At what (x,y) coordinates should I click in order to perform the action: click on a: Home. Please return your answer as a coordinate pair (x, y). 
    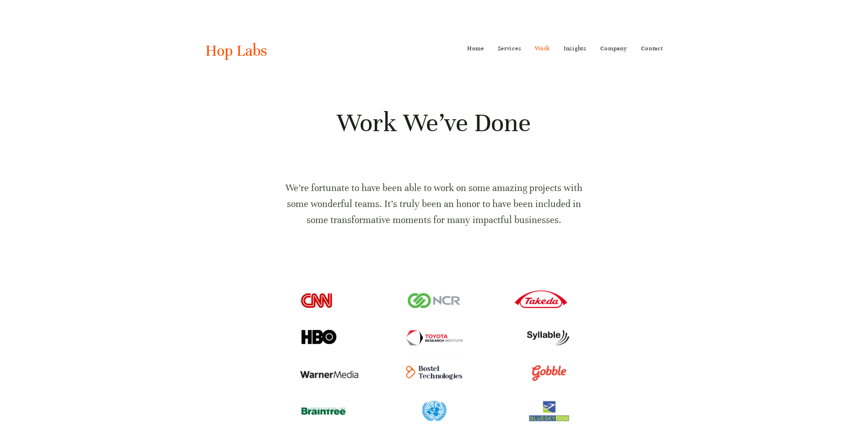
    Looking at the image, I should click on (475, 49).